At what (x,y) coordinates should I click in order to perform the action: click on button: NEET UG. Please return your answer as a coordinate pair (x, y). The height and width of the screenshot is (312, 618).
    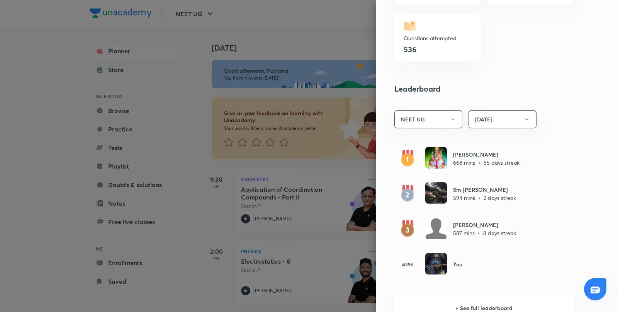
    Looking at the image, I should click on (428, 119).